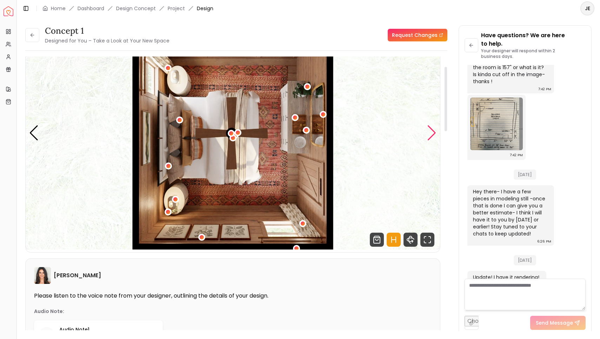 The height and width of the screenshot is (339, 600). I want to click on svg: Shop Products from this design, so click(377, 239).